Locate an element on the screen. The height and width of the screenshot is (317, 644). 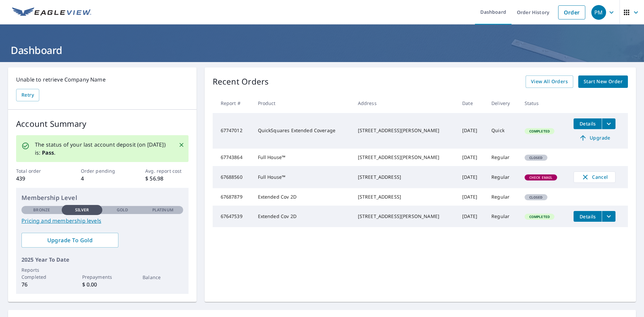
p: Silver is located at coordinates (82, 210).